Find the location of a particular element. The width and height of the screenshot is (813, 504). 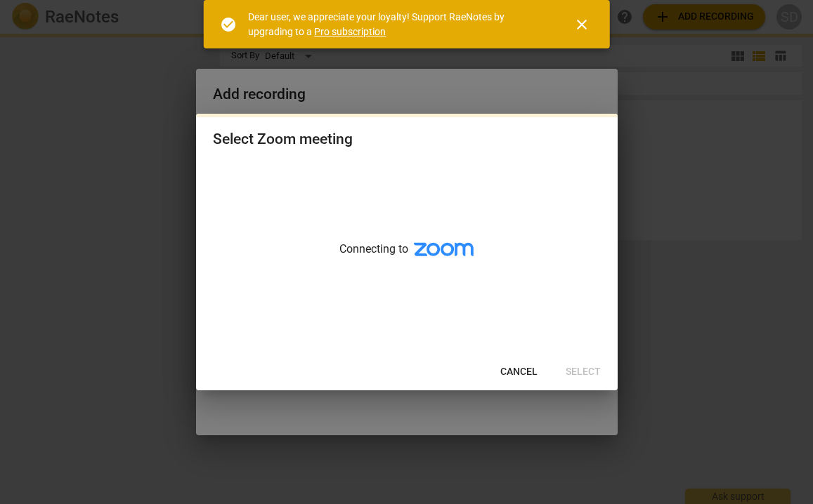

button: Close is located at coordinates (582, 24).